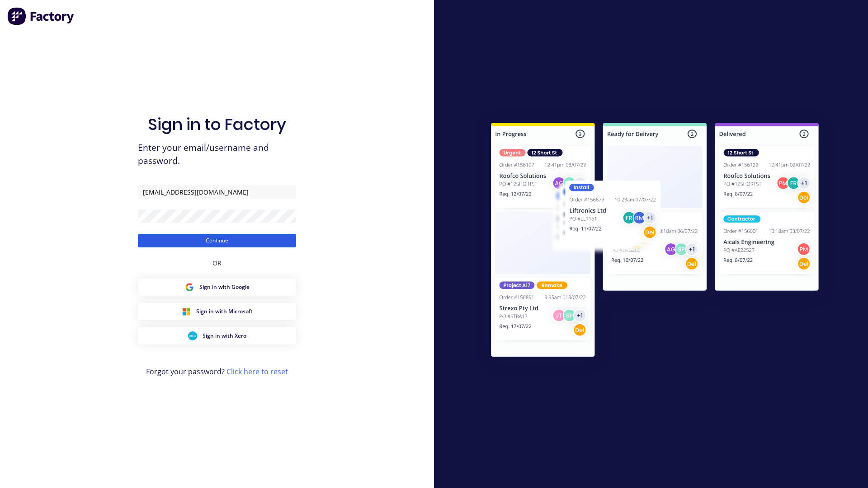 This screenshot has width=868, height=488. What do you see at coordinates (193, 336) in the screenshot?
I see `img: Xero Sign in` at bounding box center [193, 336].